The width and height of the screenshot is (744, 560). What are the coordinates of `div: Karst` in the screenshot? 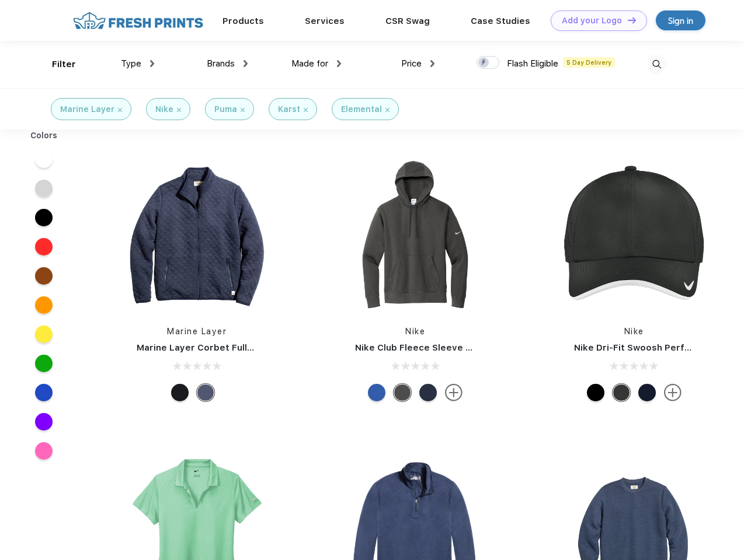 It's located at (289, 109).